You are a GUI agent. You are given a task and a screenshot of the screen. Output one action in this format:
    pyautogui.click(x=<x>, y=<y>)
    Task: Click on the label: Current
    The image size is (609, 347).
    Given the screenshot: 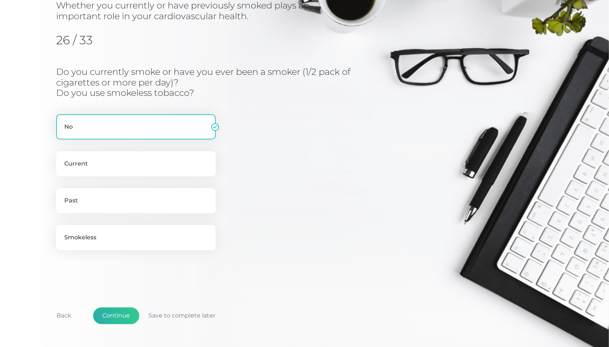 What is the action you would take?
    pyautogui.click(x=136, y=164)
    